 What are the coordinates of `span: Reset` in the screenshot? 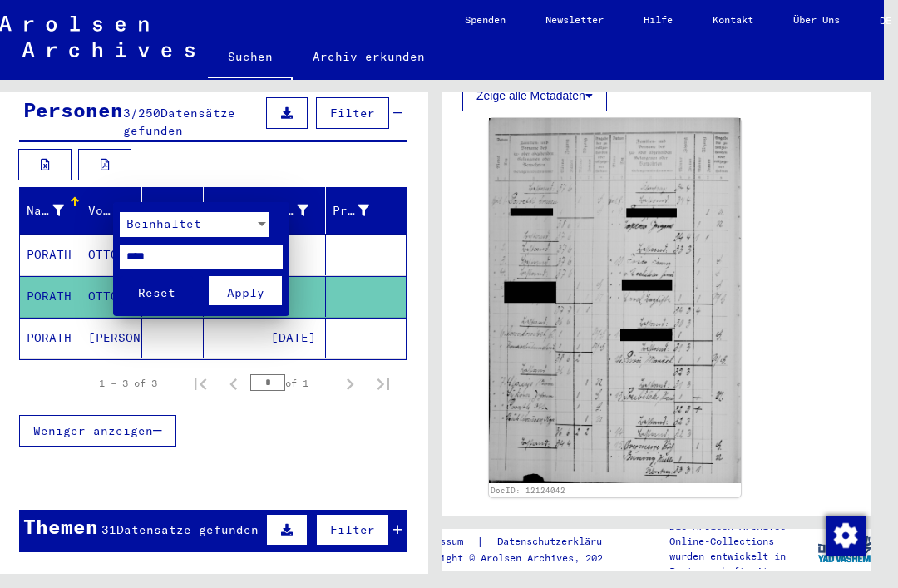 It's located at (156, 293).